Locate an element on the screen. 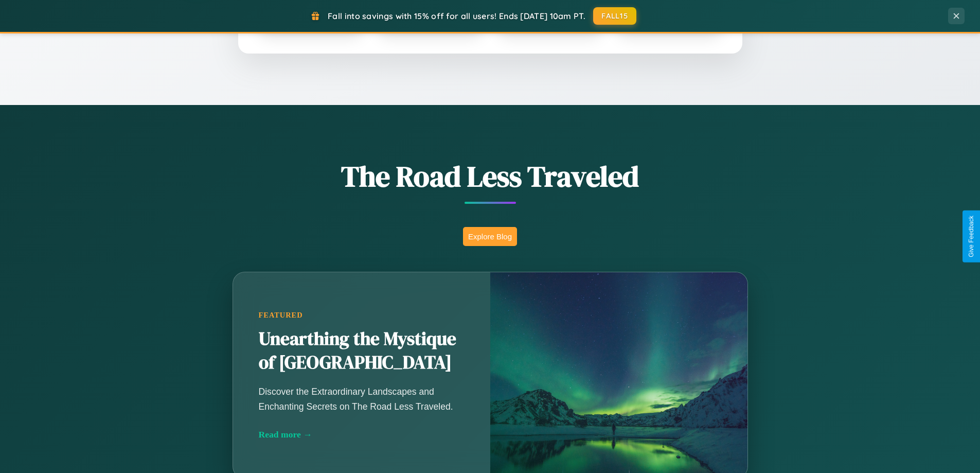 This screenshot has height=473, width=980. button: Explore Blog is located at coordinates (490, 236).